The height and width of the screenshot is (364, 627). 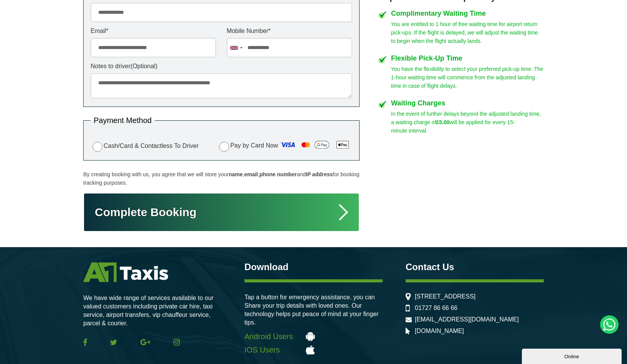 I want to click on strong: IP address, so click(x=319, y=174).